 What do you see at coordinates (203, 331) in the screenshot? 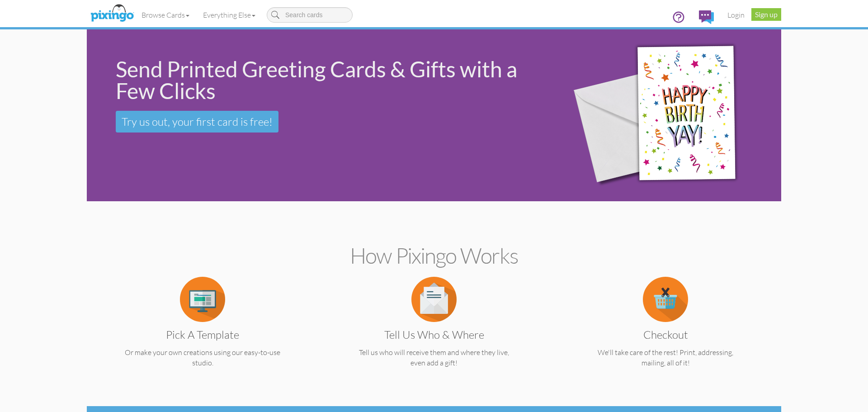
I see `a: Pick a Template Or make your own creations using our easy-to-use studio.` at bounding box center [203, 331].